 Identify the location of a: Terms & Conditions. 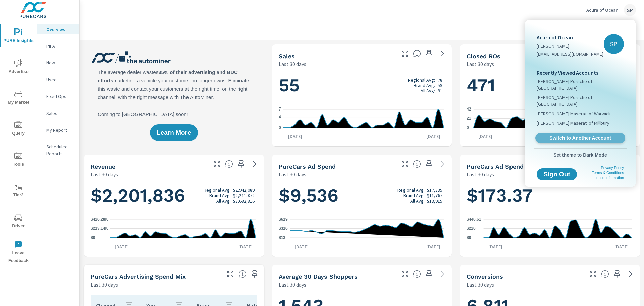
(608, 172).